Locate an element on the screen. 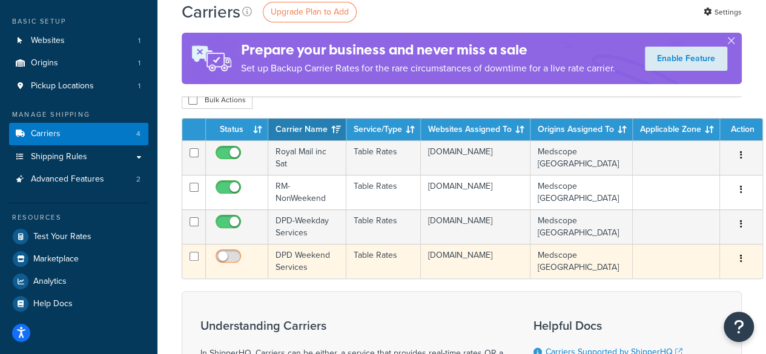  a: Upgrade Plan to Add is located at coordinates (309, 12).